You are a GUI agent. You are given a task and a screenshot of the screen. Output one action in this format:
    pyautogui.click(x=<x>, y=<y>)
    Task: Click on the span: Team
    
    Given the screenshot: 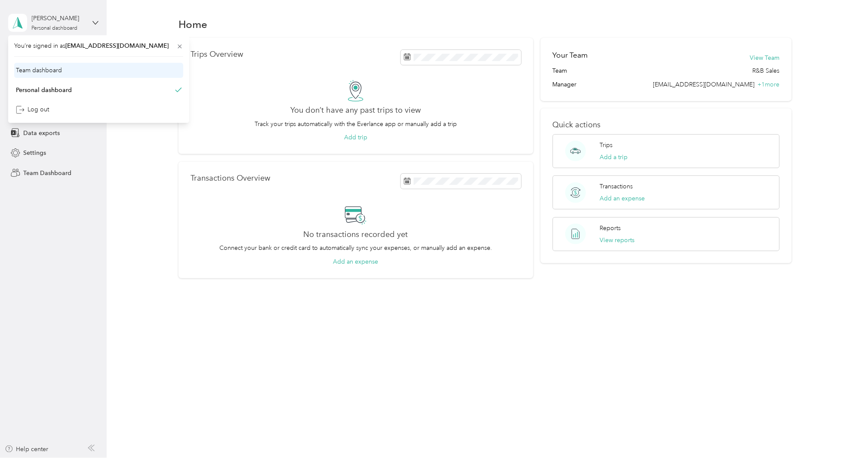 What is the action you would take?
    pyautogui.click(x=560, y=71)
    